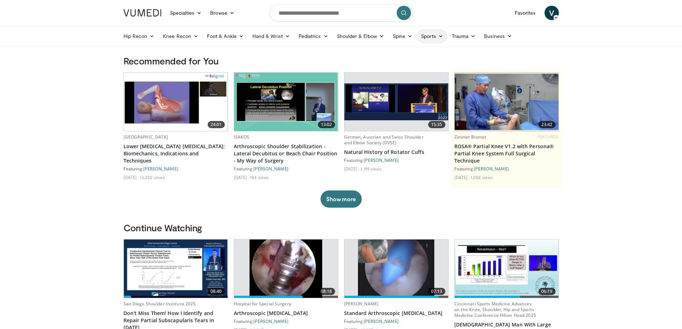  I want to click on a: 23:42, so click(507, 102).